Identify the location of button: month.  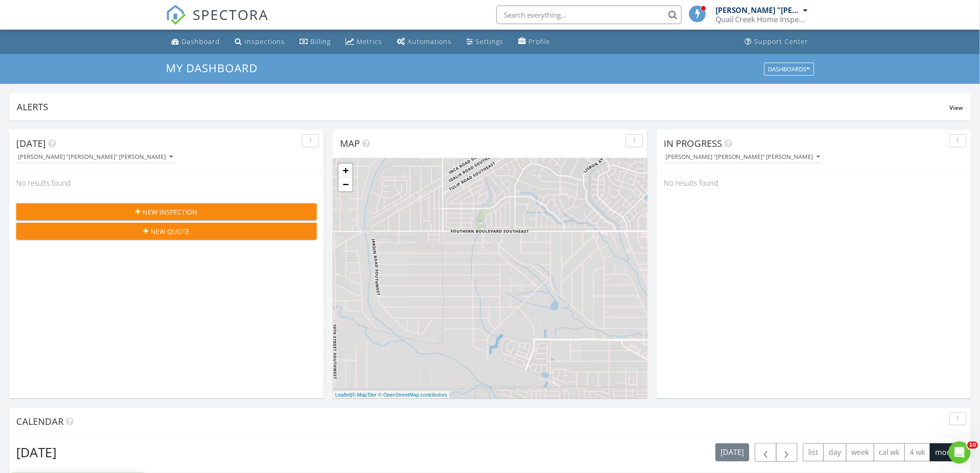
(947, 452).